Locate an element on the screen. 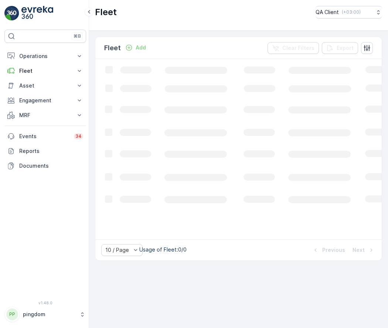 This screenshot has height=328, width=388. p: 34 is located at coordinates (78, 136).